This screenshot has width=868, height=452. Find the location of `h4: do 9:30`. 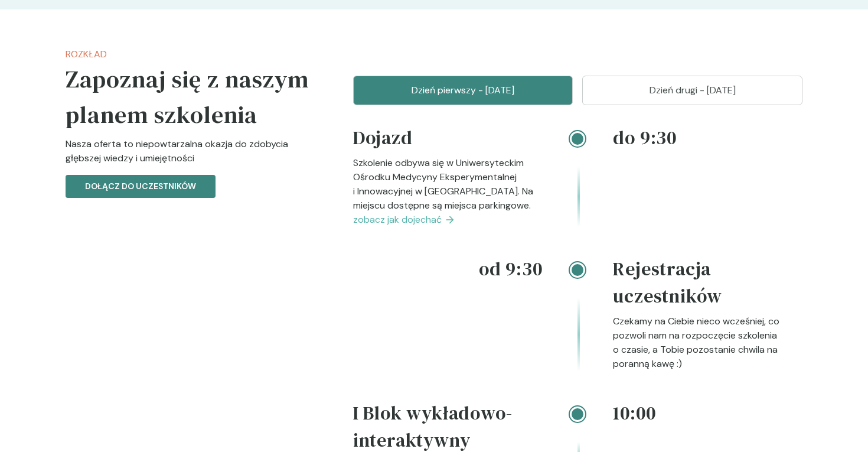

h4: do 9:30 is located at coordinates (707, 138).